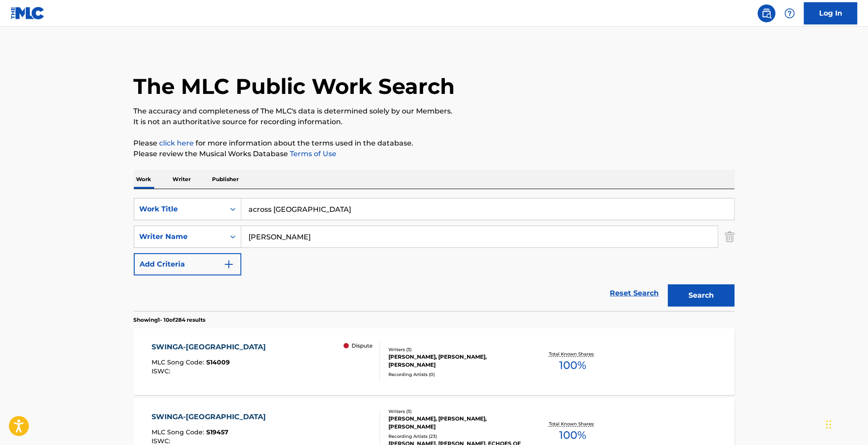 The width and height of the screenshot is (868, 445). Describe the element at coordinates (218, 362) in the screenshot. I see `span: S14009` at that location.